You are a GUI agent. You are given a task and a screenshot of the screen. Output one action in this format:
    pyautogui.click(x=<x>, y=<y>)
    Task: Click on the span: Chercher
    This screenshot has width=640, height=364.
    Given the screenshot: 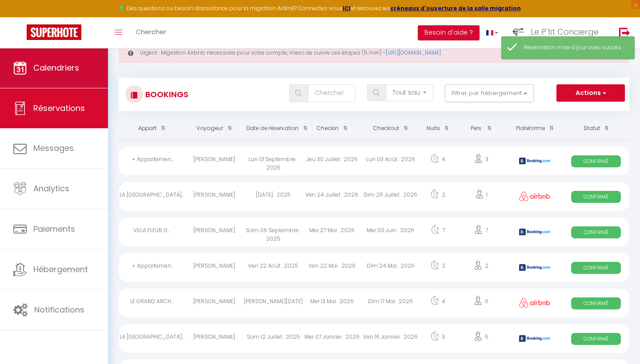 What is the action you would take?
    pyautogui.click(x=151, y=32)
    